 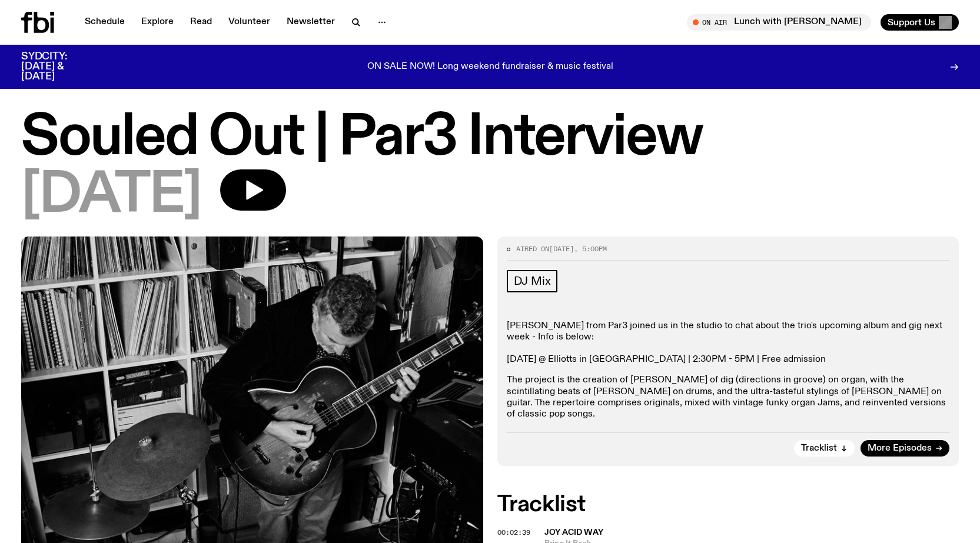 I want to click on button: Tracklist, so click(x=824, y=448).